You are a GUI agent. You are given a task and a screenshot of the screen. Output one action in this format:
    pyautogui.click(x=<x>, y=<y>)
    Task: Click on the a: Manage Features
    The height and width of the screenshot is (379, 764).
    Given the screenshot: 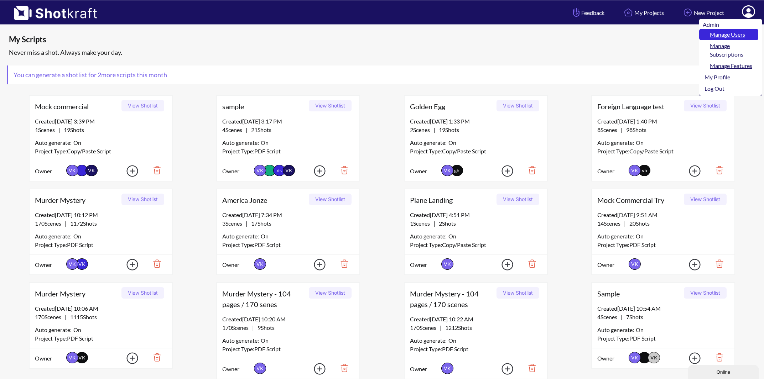 What is the action you would take?
    pyautogui.click(x=728, y=66)
    